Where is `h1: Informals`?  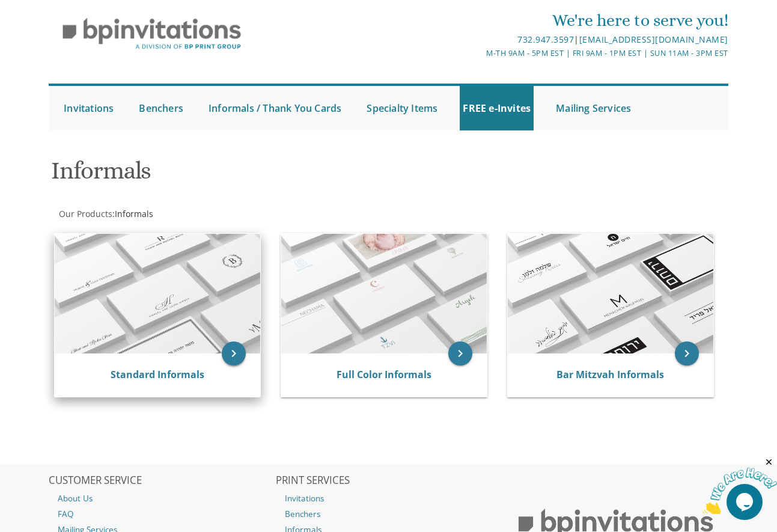 h1: Informals is located at coordinates (272, 174).